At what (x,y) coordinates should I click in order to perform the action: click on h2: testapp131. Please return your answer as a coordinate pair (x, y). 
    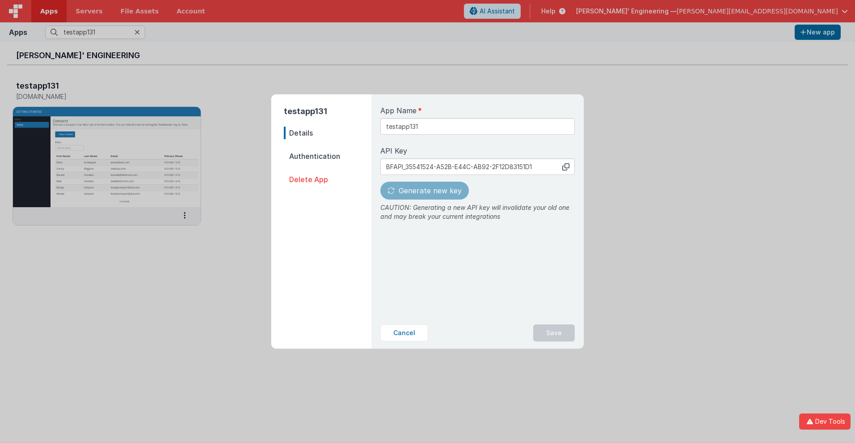
    Looking at the image, I should click on (328, 111).